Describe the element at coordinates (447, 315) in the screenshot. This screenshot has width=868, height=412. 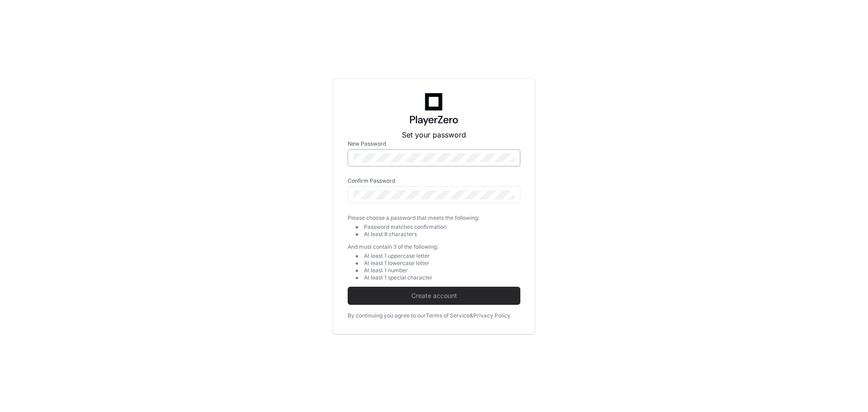
I see `a: Terms of Service` at that location.